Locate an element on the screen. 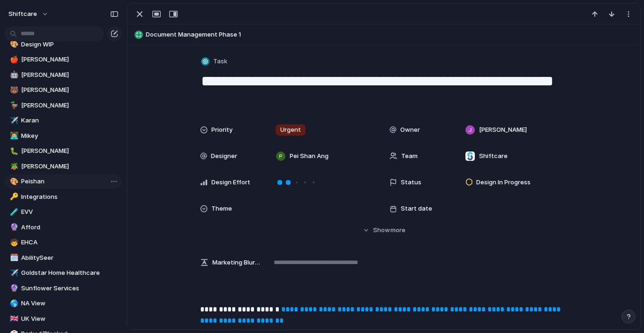 The height and width of the screenshot is (333, 644). div: ✈️Goldstar Home Healthcare is located at coordinates (63, 273).